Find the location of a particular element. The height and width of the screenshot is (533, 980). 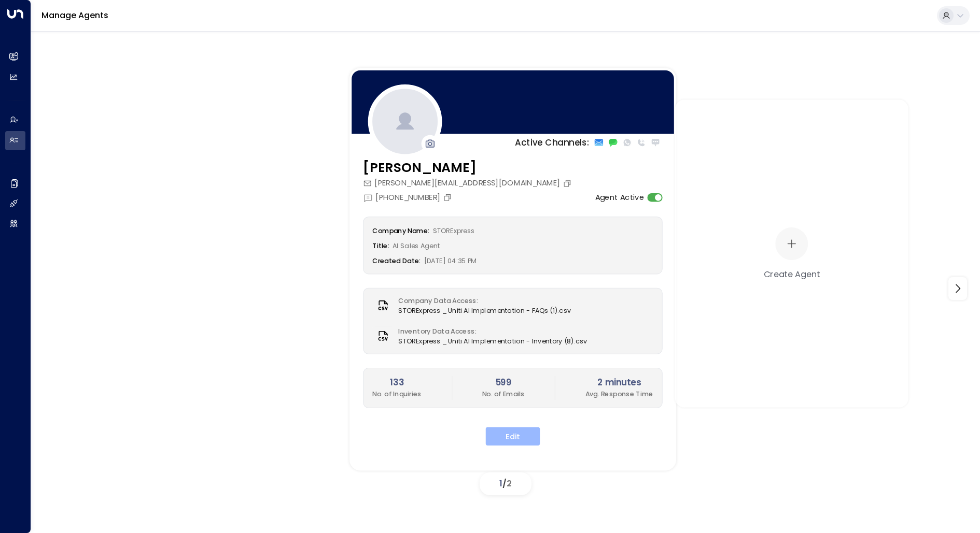

label: Created Date: is located at coordinates (396, 261).